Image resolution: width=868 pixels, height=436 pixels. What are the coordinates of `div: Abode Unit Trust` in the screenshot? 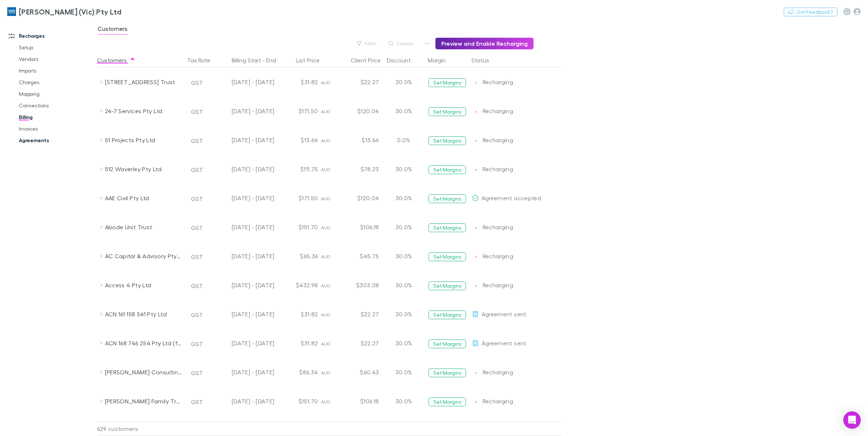 It's located at (144, 227).